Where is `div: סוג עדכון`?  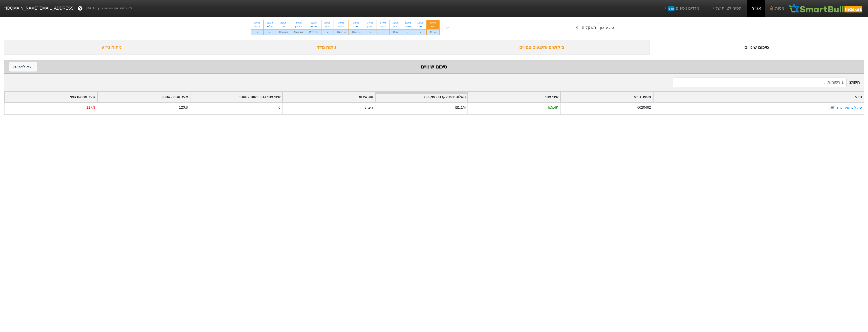
div: סוג עדכון is located at coordinates (607, 28).